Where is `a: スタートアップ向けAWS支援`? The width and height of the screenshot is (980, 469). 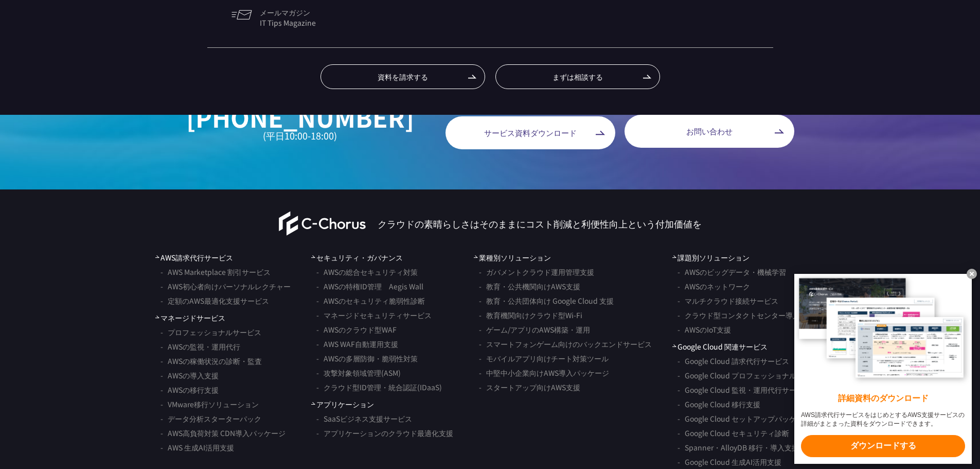
a: スタートアップ向けAWS支援 is located at coordinates (529, 387).